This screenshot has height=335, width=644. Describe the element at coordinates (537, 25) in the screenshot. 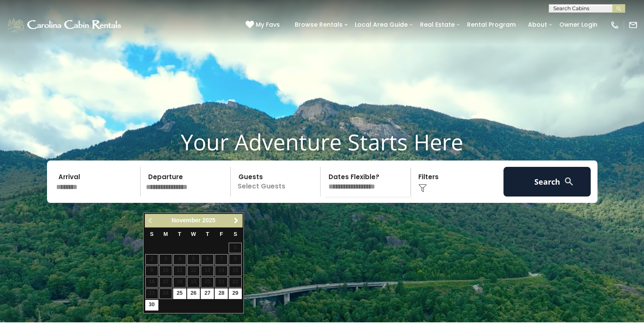

I see `a: About` at that location.